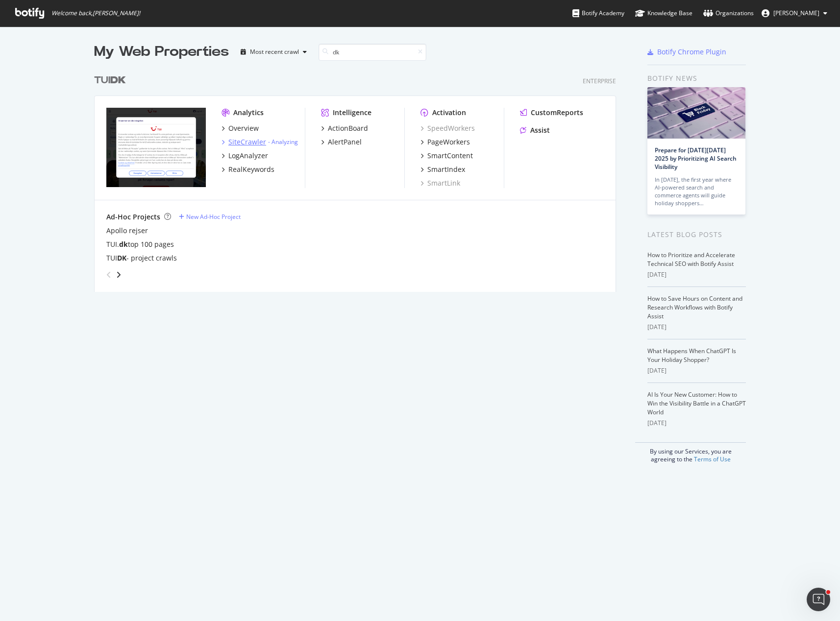  I want to click on div: Apollo rejser, so click(127, 230).